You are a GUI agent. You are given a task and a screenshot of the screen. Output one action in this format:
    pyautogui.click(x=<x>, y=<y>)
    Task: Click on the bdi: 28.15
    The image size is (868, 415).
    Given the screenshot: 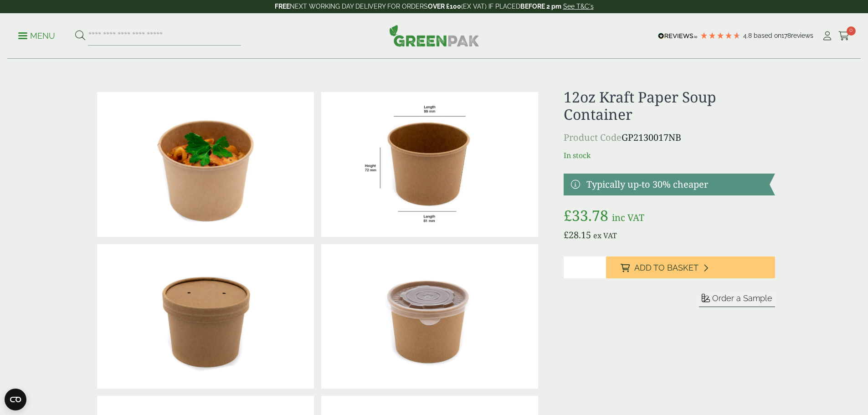 What is the action you would take?
    pyautogui.click(x=577, y=234)
    